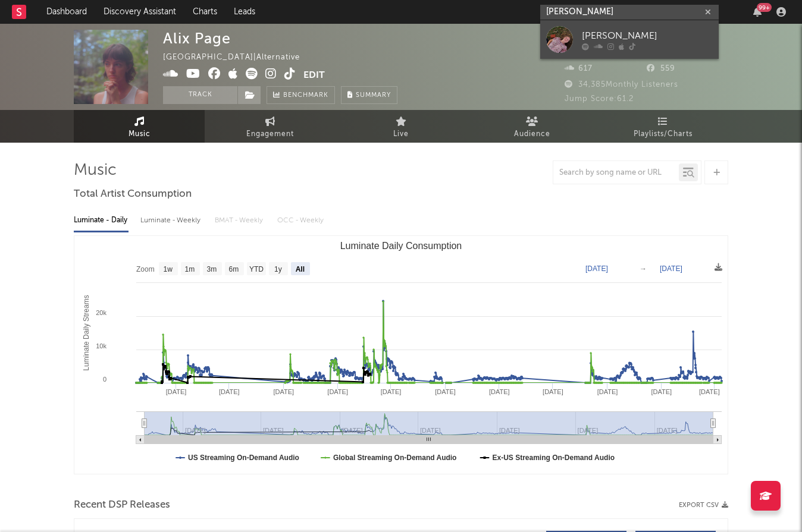  Describe the element at coordinates (301, 95) in the screenshot. I see `a: Benchmark` at that location.